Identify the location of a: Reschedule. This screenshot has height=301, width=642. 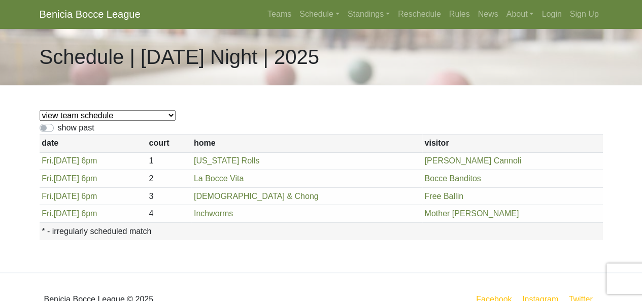
(419, 14).